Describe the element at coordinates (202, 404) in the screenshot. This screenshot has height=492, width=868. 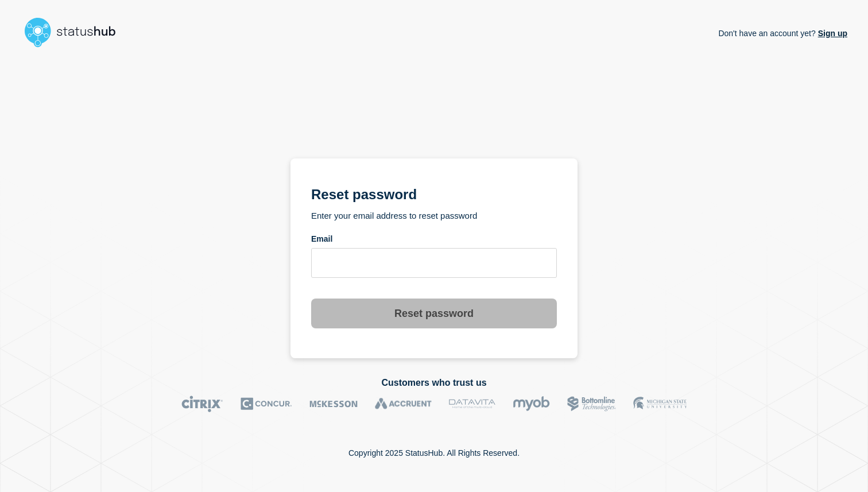
I see `img: Citrix logo` at that location.